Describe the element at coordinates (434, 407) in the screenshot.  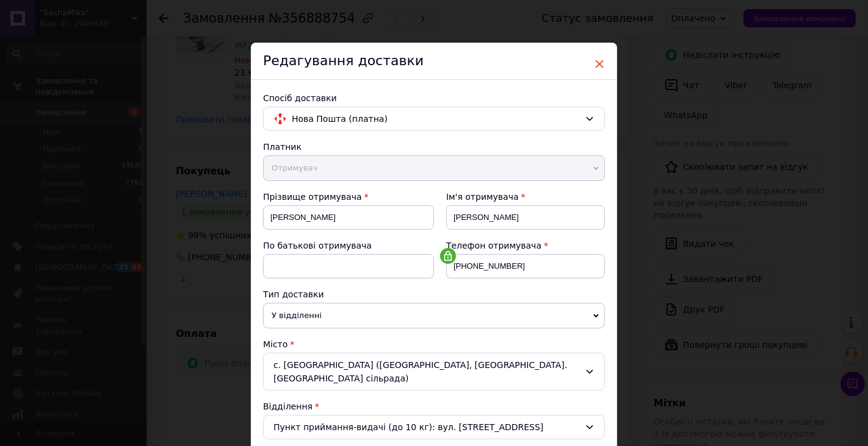
I see `div: Відділення` at that location.